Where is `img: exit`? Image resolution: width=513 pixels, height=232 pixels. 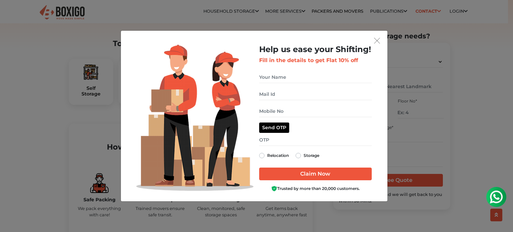 img: exit is located at coordinates (377, 41).